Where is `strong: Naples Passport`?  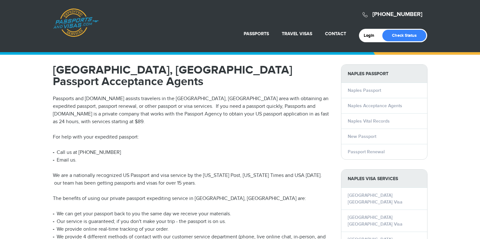
strong: Naples Passport is located at coordinates (384, 74).